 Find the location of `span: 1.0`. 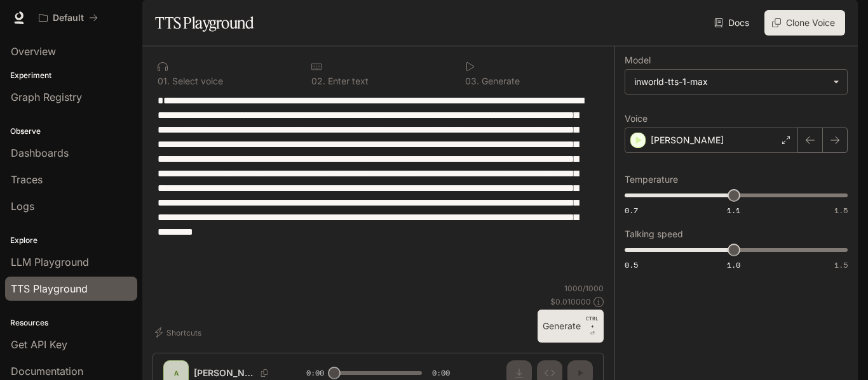

span: 1.0 is located at coordinates (733, 265).